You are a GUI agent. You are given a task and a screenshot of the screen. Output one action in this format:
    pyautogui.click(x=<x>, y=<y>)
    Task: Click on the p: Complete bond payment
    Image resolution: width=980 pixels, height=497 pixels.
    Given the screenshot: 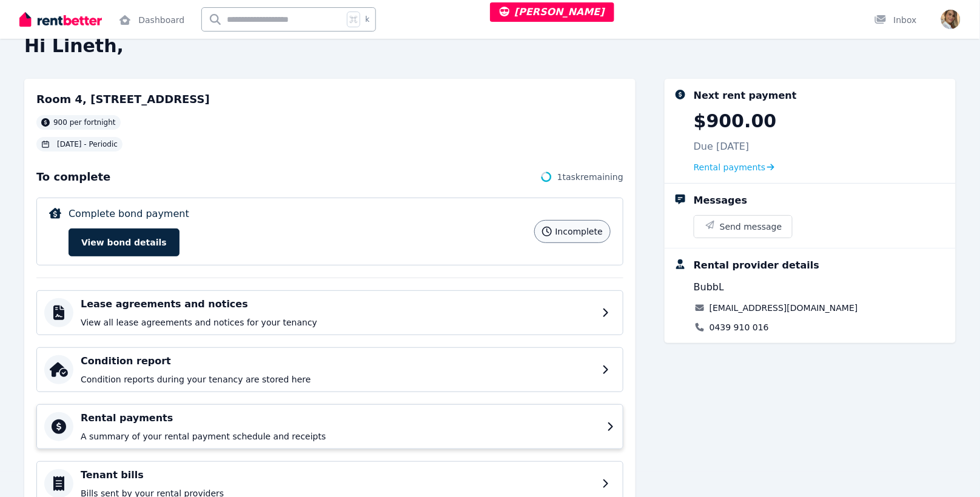 What is the action you would take?
    pyautogui.click(x=129, y=214)
    